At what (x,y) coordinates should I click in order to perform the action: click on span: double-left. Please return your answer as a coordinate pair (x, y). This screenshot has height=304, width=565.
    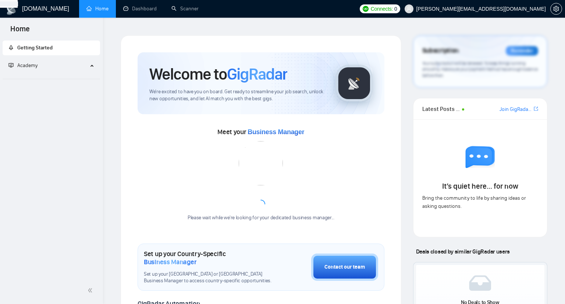
    Looking at the image, I should click on (91, 290).